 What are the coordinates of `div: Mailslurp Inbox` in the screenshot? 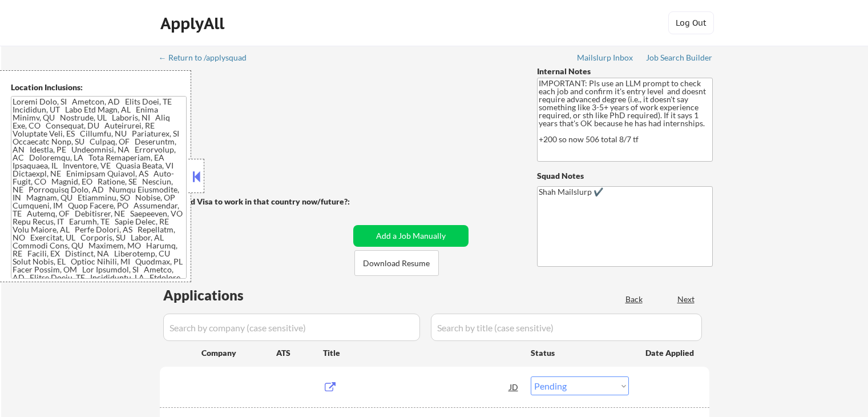 It's located at (606, 57).